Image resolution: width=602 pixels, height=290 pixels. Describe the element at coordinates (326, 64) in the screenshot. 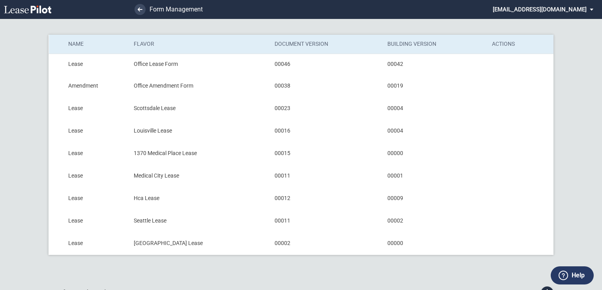

I see `td: 00046` at that location.